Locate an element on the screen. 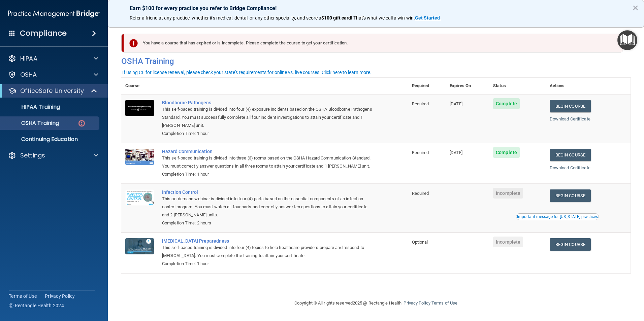 Image resolution: width=644 pixels, height=321 pixels. strong: Get Started is located at coordinates (427, 18).